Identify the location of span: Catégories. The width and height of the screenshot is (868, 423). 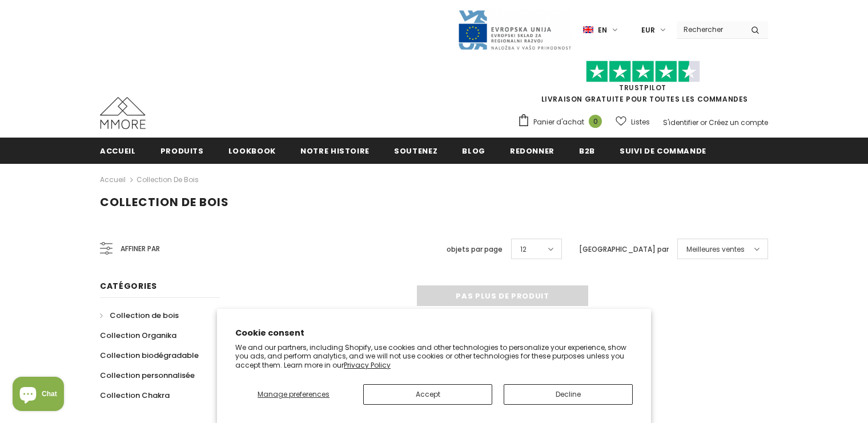
(129, 286).